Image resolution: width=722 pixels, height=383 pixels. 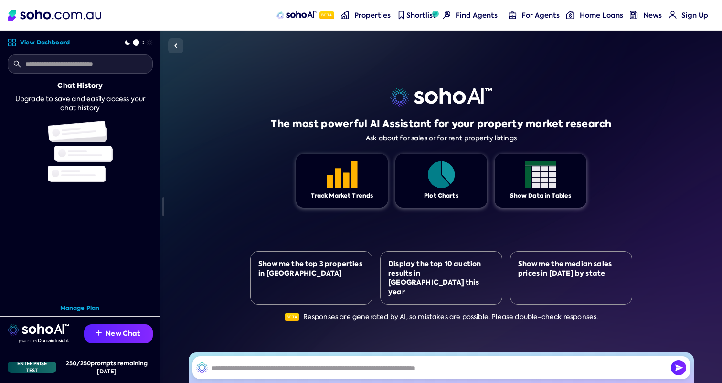 I want to click on span: Home Loans, so click(x=601, y=15).